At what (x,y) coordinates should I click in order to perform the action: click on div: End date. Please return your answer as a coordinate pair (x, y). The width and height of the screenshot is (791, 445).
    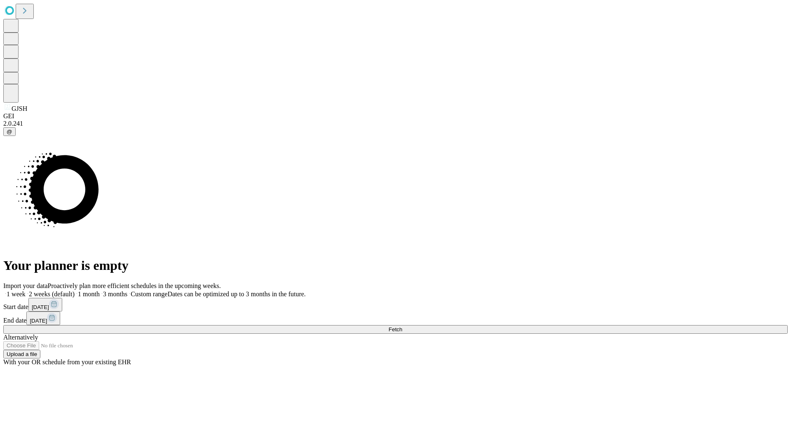
    Looking at the image, I should click on (396, 318).